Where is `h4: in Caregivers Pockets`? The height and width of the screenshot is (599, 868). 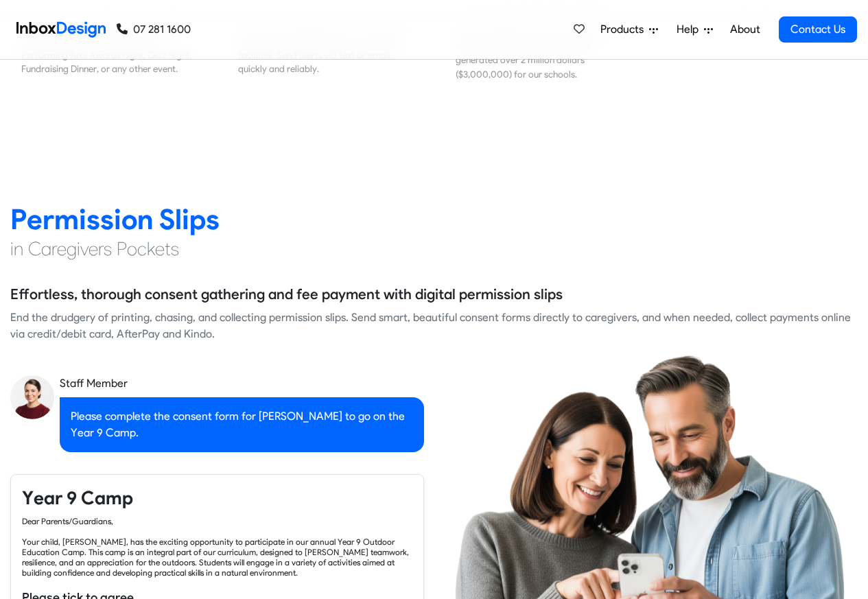
h4: in Caregivers Pockets is located at coordinates (433, 249).